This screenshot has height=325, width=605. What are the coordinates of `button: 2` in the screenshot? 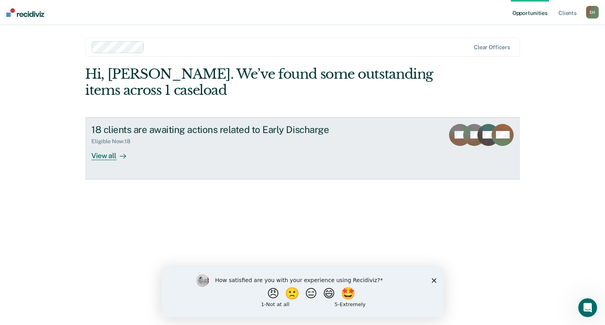 It's located at (131, 27).